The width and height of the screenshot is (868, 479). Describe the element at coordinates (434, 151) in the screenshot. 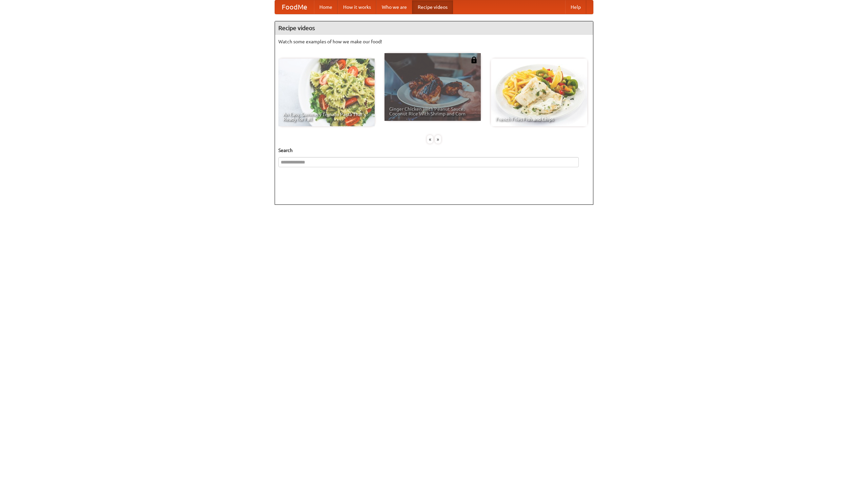

I see `h5: Search` at that location.